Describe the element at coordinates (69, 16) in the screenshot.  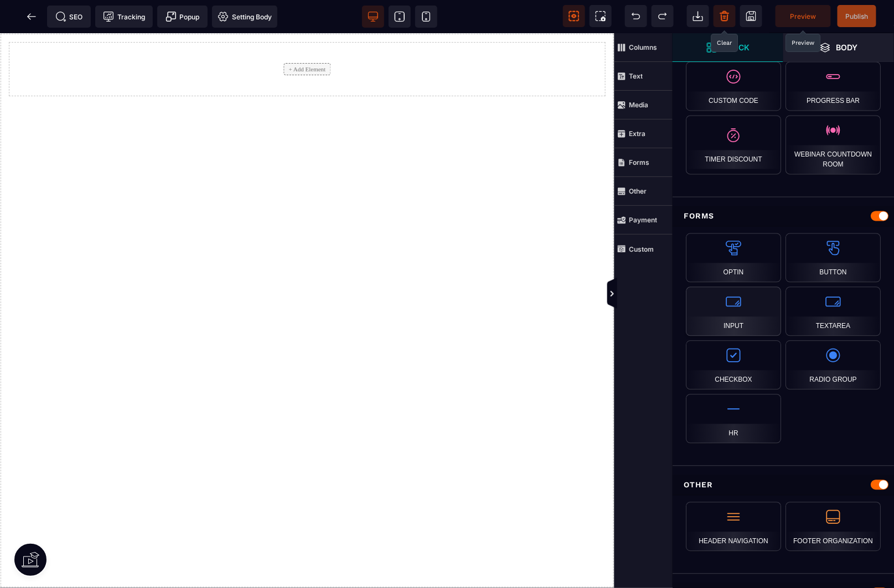
I see `span: Seo meta data` at that location.